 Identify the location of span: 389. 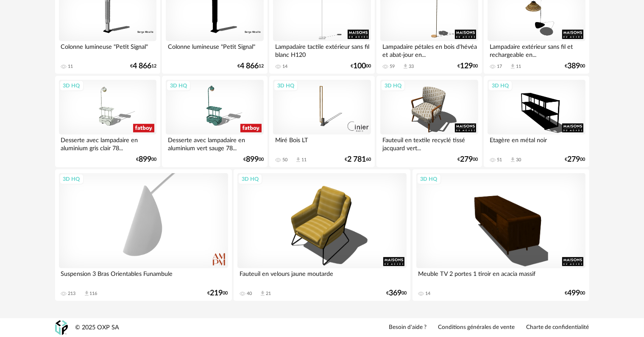
(574, 66).